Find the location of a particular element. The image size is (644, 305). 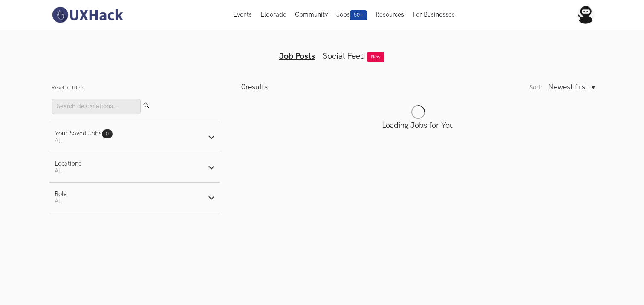

div: Locations is located at coordinates (68, 164).